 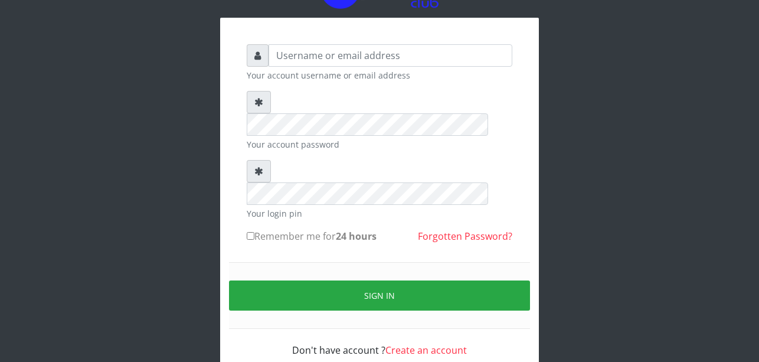 What do you see at coordinates (390, 56) in the screenshot?
I see `input: Username or email address` at bounding box center [390, 56].